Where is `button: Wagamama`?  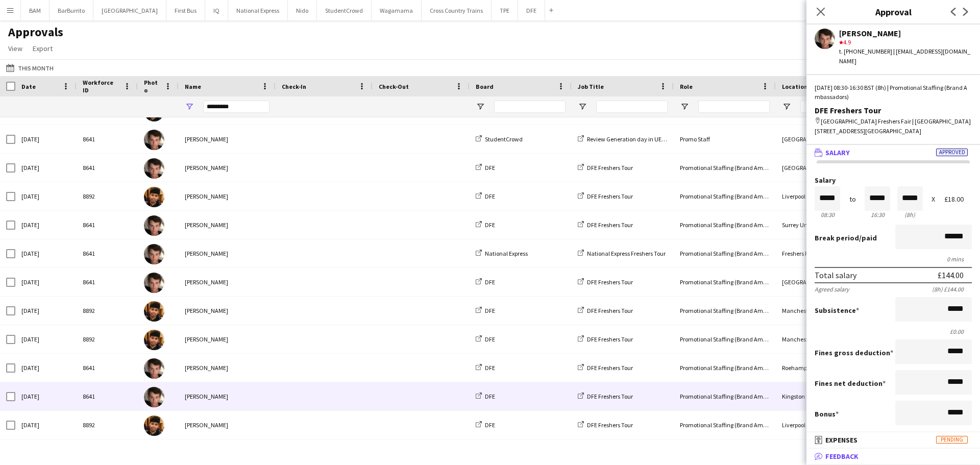
button: Wagamama is located at coordinates (396, 10).